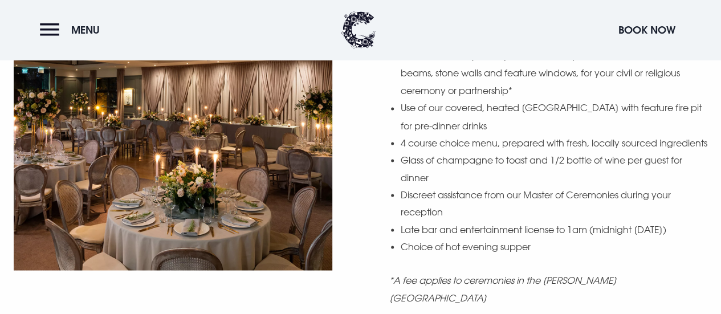  Describe the element at coordinates (554, 246) in the screenshot. I see `li: Choice of hot evening supper` at that location.